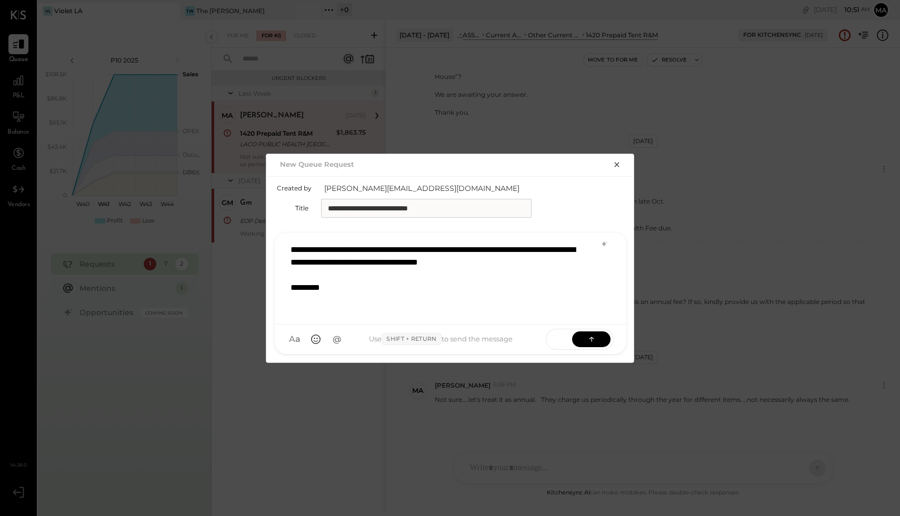 Image resolution: width=900 pixels, height=516 pixels. What do you see at coordinates (295, 339) in the screenshot?
I see `button: Aa` at bounding box center [295, 339].